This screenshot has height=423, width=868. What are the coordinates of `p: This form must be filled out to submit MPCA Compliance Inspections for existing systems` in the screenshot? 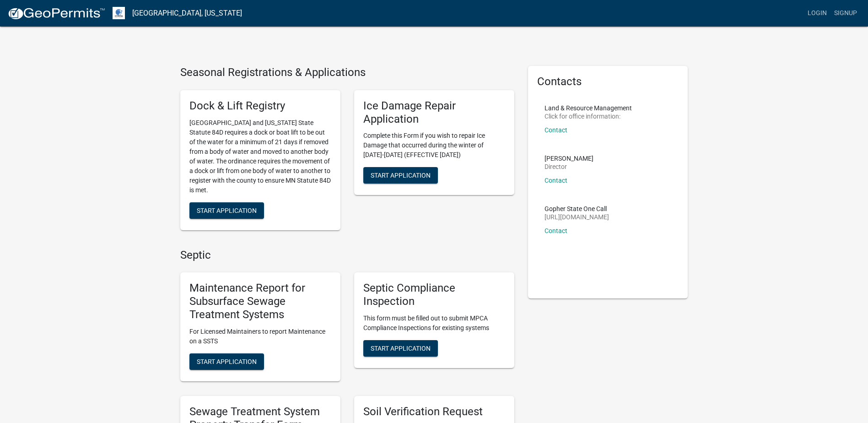 It's located at (434, 323).